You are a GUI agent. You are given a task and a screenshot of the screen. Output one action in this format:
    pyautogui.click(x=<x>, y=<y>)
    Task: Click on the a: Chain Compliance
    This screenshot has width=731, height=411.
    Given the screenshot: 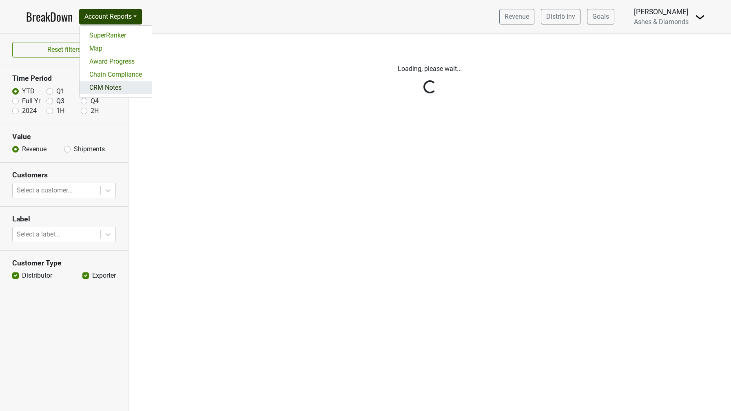 What is the action you would take?
    pyautogui.click(x=116, y=75)
    